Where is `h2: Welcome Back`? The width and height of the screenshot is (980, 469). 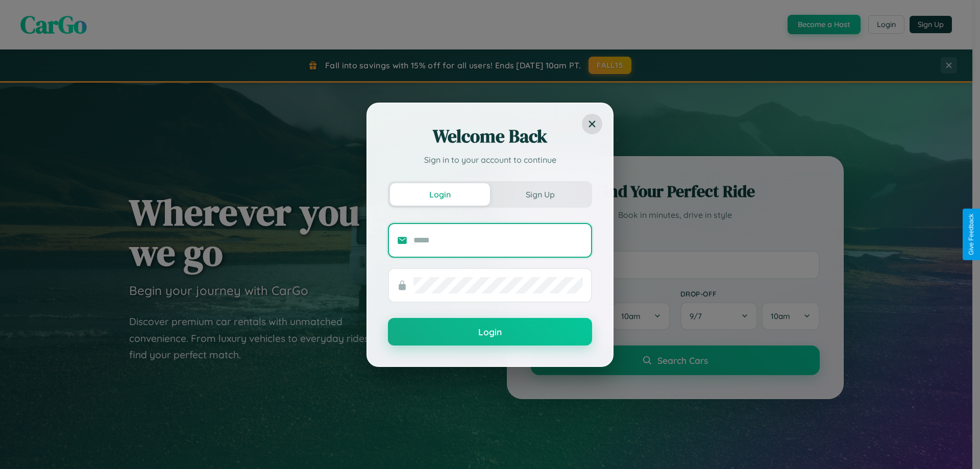
h2: Welcome Back is located at coordinates (490, 136).